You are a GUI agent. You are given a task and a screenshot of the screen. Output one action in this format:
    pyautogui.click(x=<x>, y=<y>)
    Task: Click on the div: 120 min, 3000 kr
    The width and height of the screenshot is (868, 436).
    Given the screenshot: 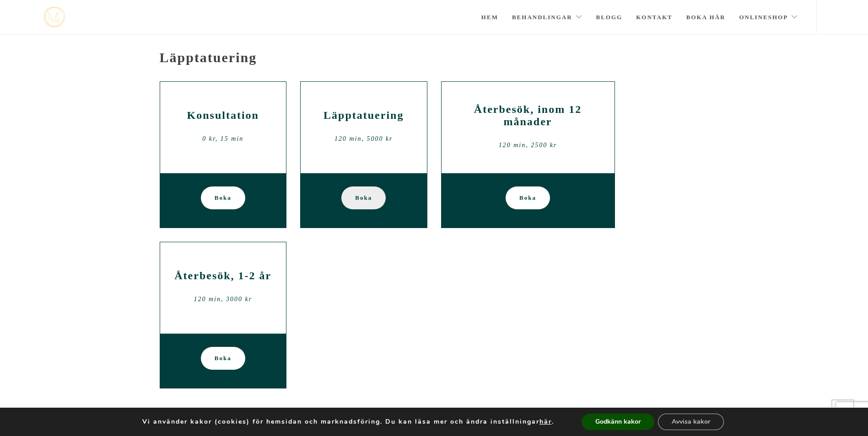 What is the action you would take?
    pyautogui.click(x=223, y=299)
    